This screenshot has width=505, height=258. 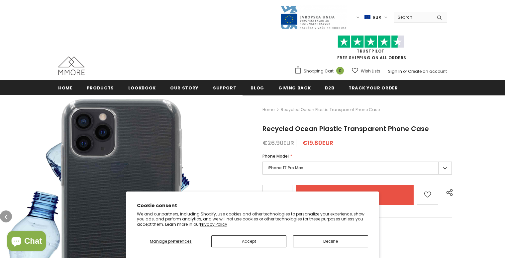 What do you see at coordinates (373, 87) in the screenshot?
I see `a: Track your order` at bounding box center [373, 87].